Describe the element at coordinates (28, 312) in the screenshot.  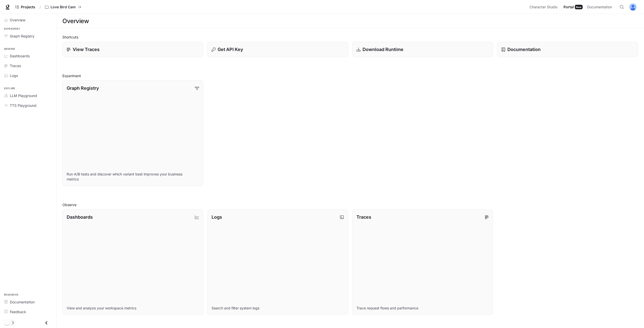
I see `a: Feedback` at that location.